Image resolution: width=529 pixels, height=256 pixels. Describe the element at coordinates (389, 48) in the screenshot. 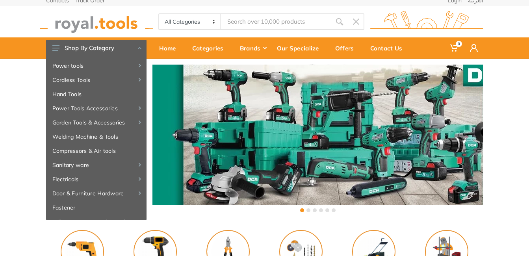

I see `a: Contact Us` at that location.